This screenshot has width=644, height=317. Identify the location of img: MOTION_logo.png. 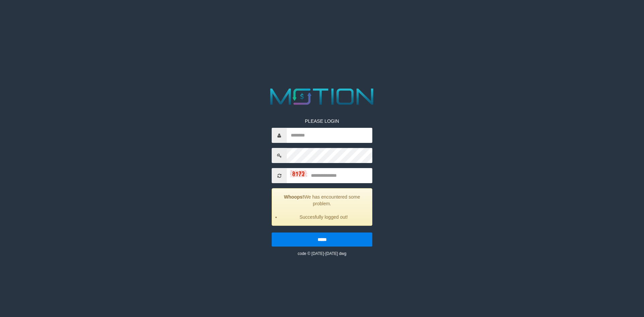
(322, 97).